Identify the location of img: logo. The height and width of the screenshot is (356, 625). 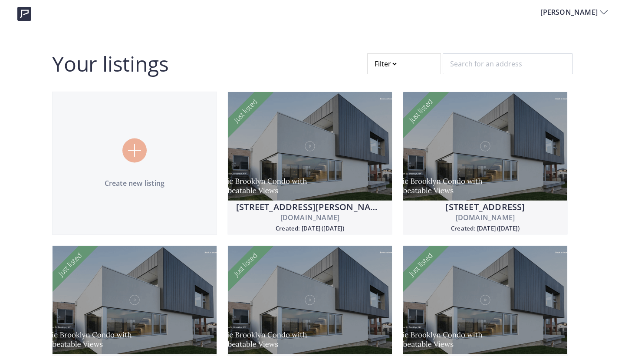
(24, 14).